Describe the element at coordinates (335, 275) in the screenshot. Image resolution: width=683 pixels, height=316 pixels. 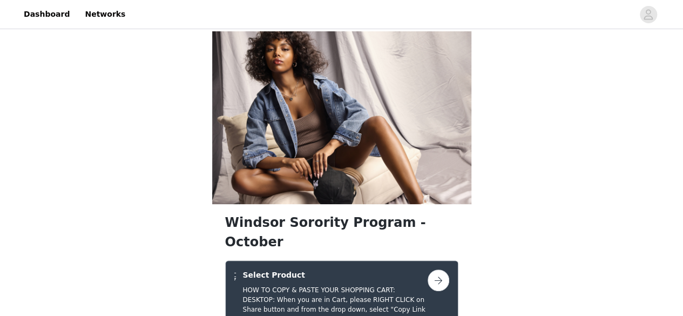
I see `h4: Select Product` at that location.